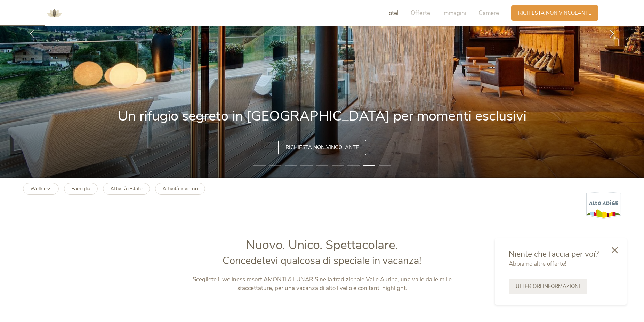 This screenshot has height=322, width=644. What do you see at coordinates (54, 13) in the screenshot?
I see `img: AMONTI & LUNARIS Wellnessresort` at bounding box center [54, 13].